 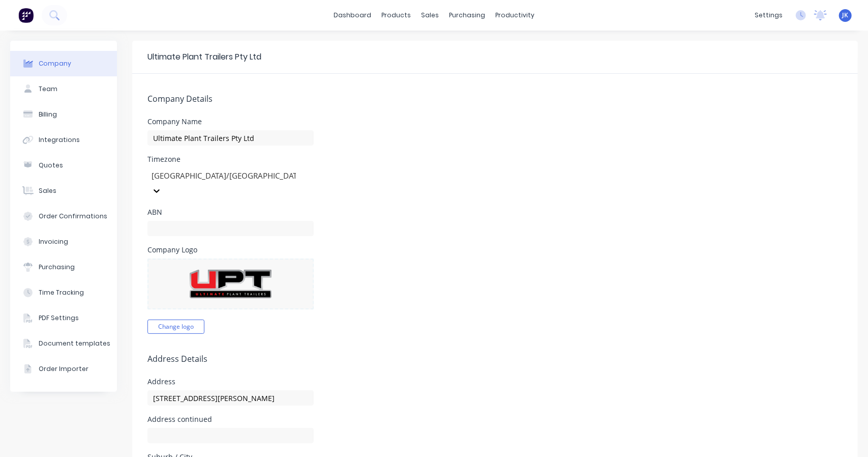 What do you see at coordinates (230, 381) in the screenshot?
I see `div: Address` at bounding box center [230, 381].